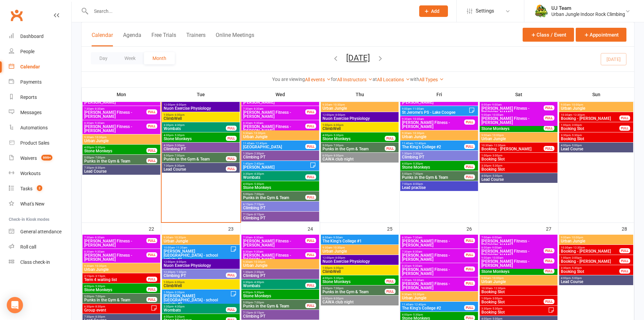 The width and height of the screenshot is (644, 320). I want to click on div: Calendar, so click(30, 67).